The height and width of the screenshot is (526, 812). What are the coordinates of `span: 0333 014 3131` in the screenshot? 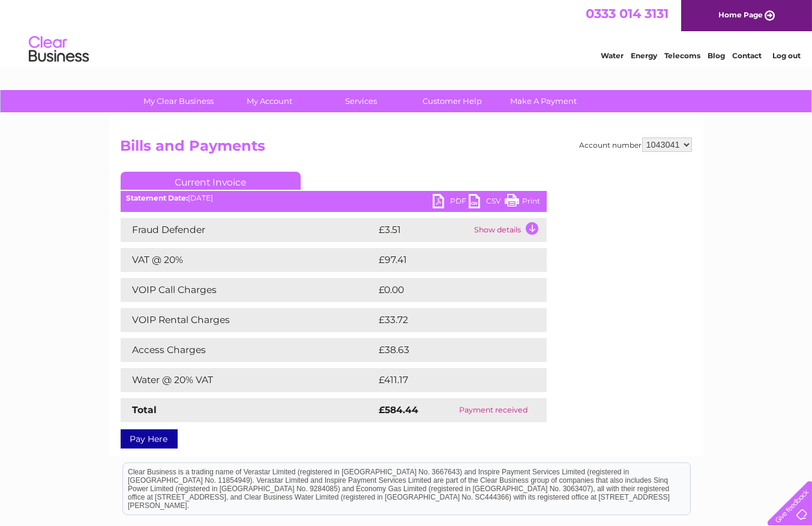 It's located at (627, 13).